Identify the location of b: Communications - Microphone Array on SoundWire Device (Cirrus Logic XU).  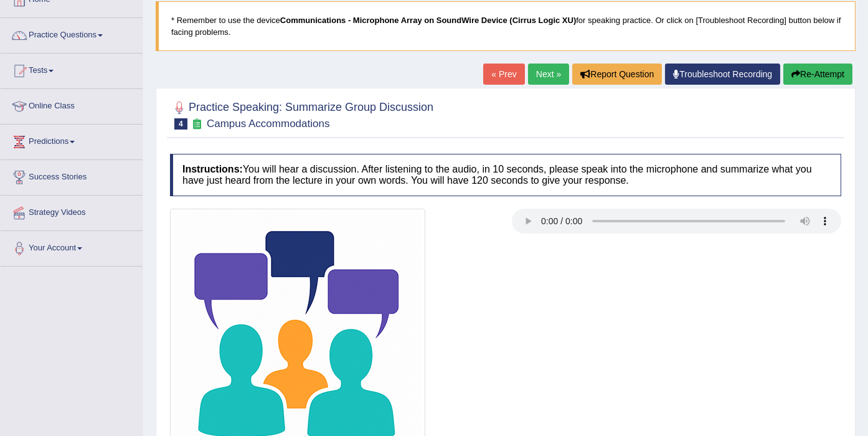
(428, 20).